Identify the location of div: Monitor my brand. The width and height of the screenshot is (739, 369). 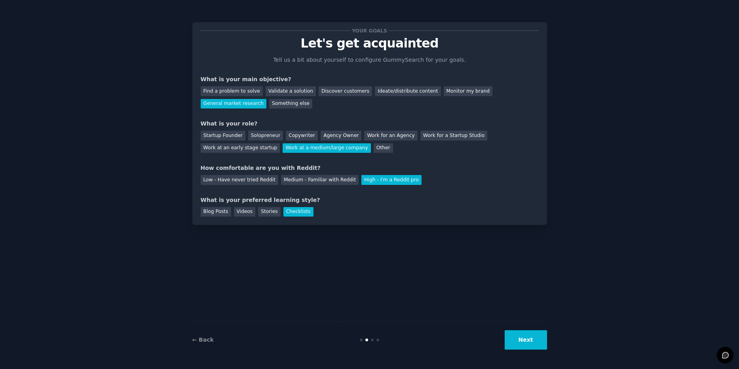
(468, 91).